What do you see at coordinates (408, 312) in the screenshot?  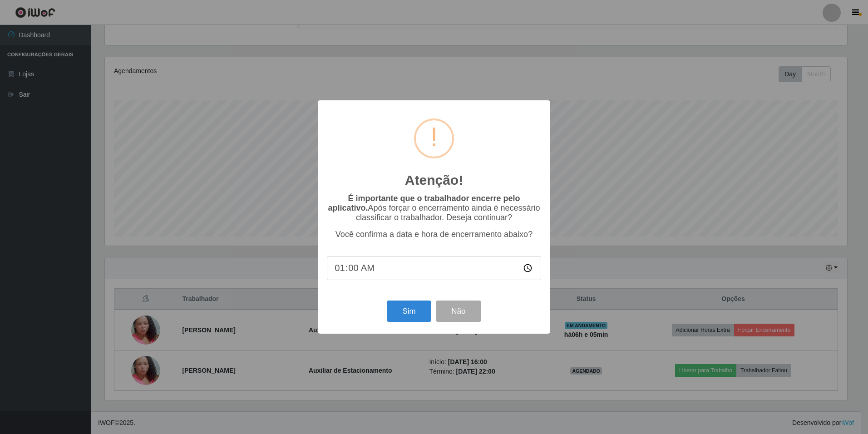 I see `button: Sim` at bounding box center [408, 312].